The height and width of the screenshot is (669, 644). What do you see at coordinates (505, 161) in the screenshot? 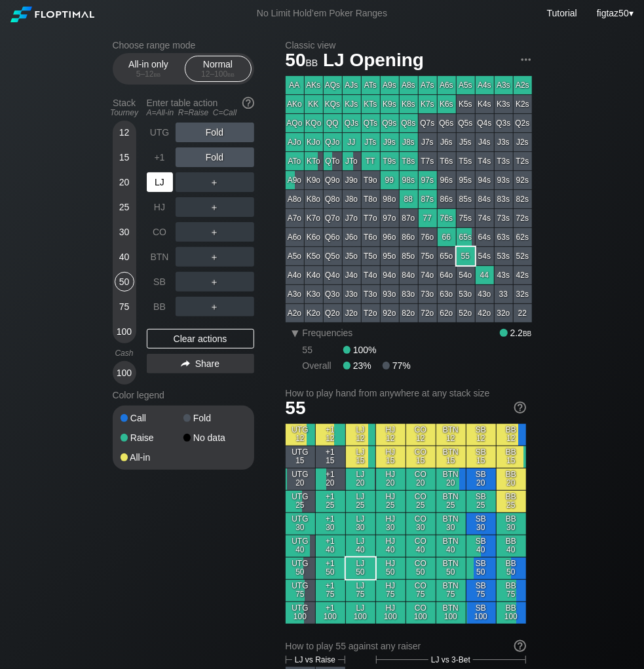
I see `div: T3s` at bounding box center [505, 161].